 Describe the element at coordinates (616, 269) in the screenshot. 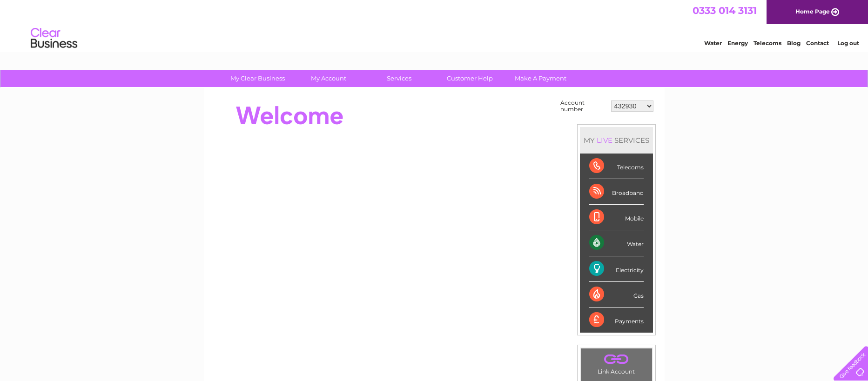

I see `div: Electricity` at that location.